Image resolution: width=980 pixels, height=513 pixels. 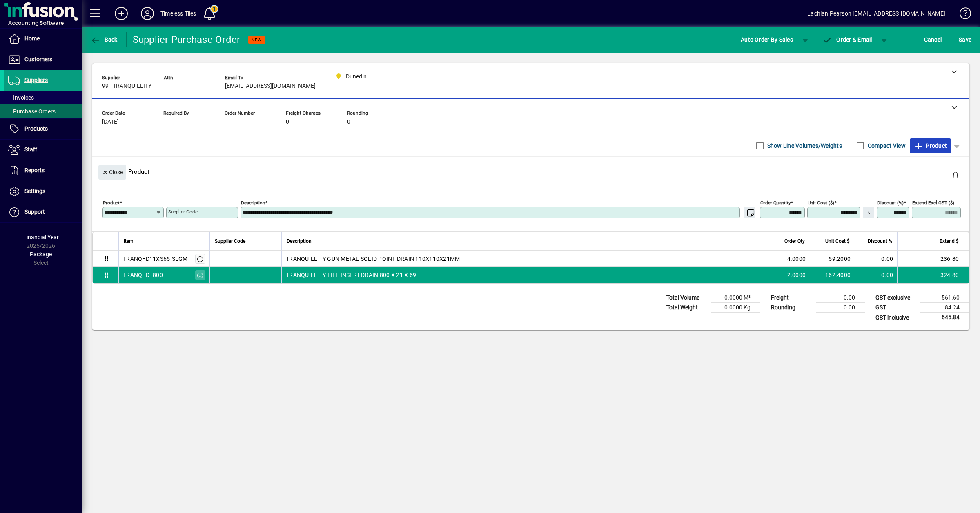 I want to click on a: Purchase Orders, so click(x=43, y=111).